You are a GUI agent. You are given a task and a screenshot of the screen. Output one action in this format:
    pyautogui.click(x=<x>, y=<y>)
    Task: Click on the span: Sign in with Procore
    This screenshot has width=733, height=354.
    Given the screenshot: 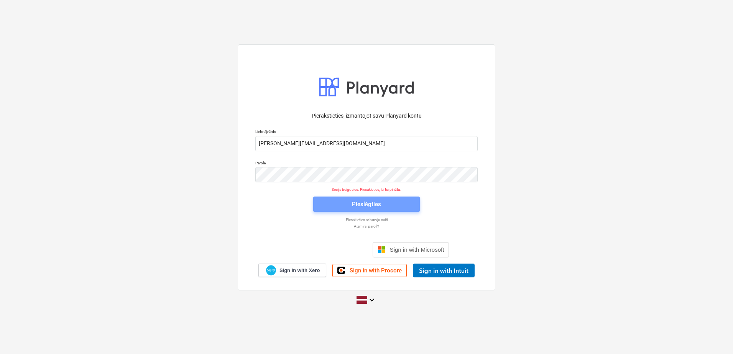 What is the action you would take?
    pyautogui.click(x=376, y=271)
    